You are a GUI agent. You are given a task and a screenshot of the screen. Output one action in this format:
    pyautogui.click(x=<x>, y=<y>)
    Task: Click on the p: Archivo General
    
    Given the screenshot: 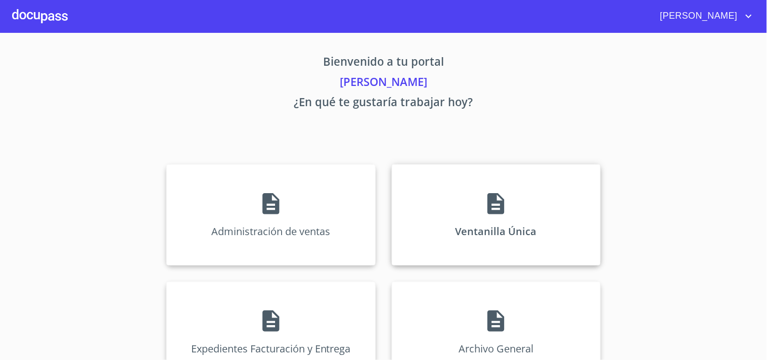 What is the action you would take?
    pyautogui.click(x=496, y=348)
    